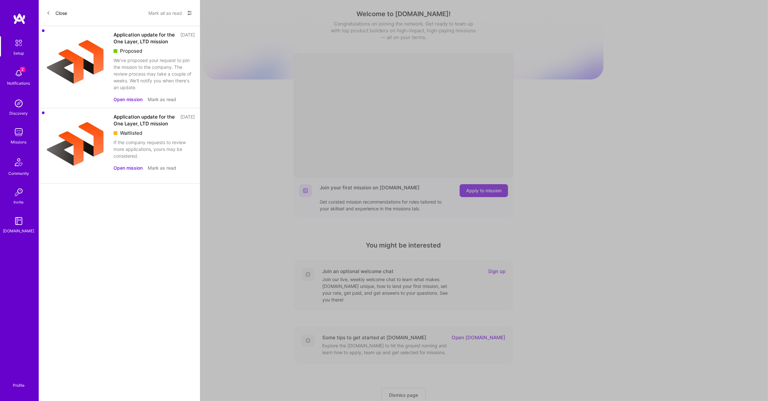 The height and width of the screenshot is (401, 768). Describe the element at coordinates (19, 384) in the screenshot. I see `div: Profile` at that location.